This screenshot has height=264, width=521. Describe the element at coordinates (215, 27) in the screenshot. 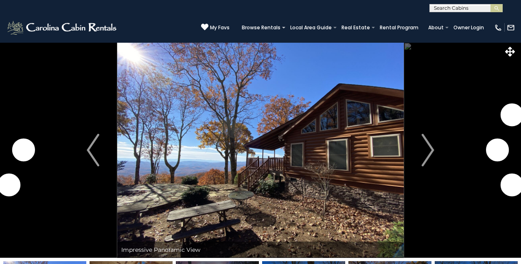

I see `a: My Favs` at that location.